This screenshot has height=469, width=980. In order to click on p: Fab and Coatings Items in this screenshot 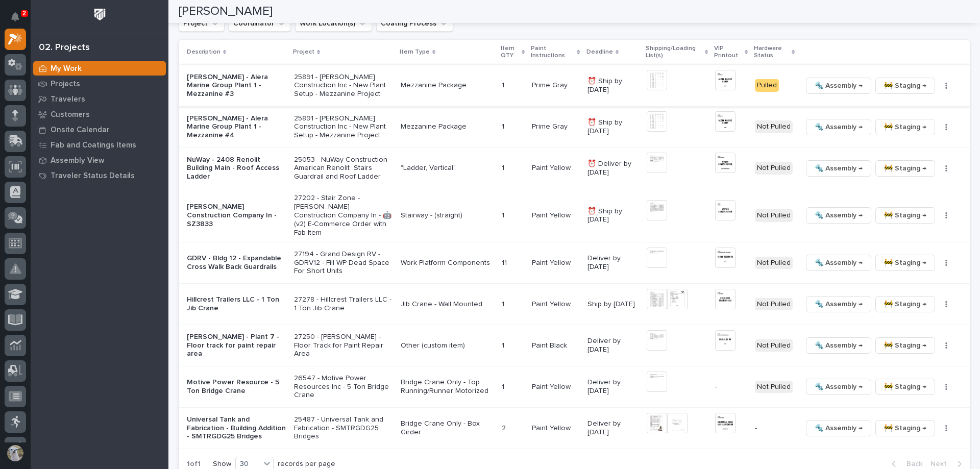, I will do `click(94, 146)`.